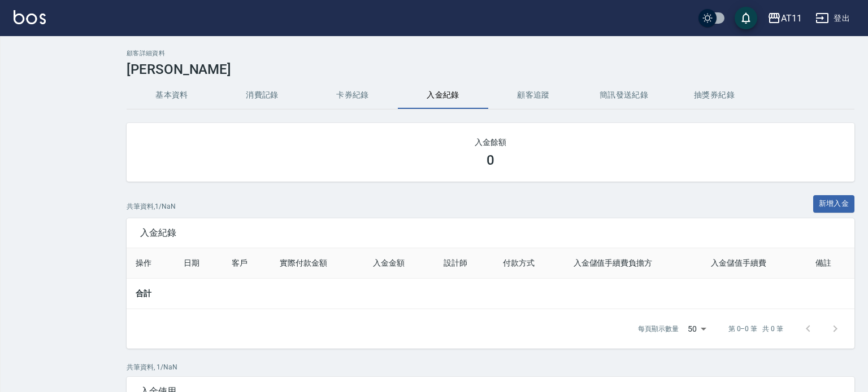 Image resolution: width=868 pixels, height=392 pixels. I want to click on button: 抽獎券紀錄, so click(714, 95).